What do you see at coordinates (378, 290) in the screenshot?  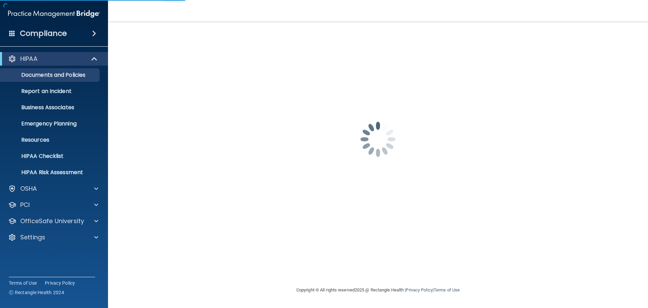 I see `div: Copyright © All rights reserved 2025 @ Rectangle Health | |` at bounding box center [378, 290].